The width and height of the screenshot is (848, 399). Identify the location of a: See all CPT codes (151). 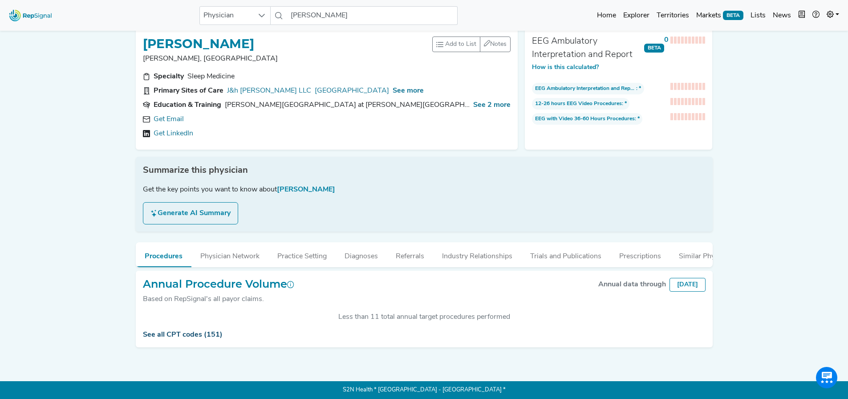
(183, 335).